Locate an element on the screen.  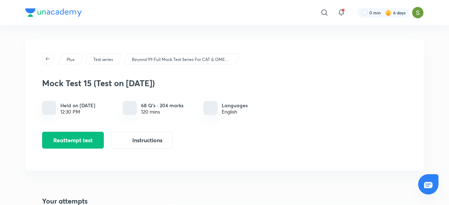
p: Test series is located at coordinates (103, 60).